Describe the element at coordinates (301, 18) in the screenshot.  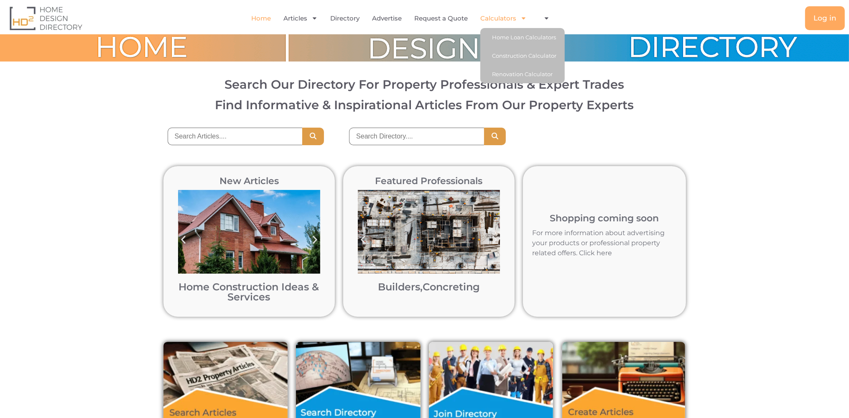
I see `a: Articles` at that location.